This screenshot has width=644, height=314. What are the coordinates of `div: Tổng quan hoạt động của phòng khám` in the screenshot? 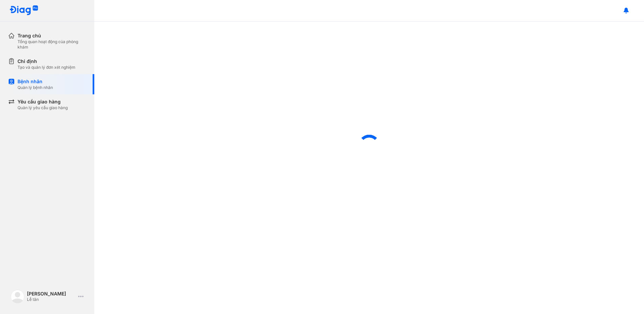 It's located at (52, 45).